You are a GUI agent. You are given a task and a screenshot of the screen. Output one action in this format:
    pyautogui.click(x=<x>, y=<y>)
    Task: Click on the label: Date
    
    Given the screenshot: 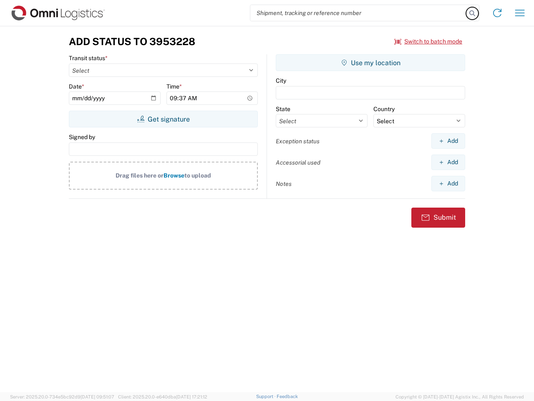 What is the action you would take?
    pyautogui.click(x=76, y=86)
    